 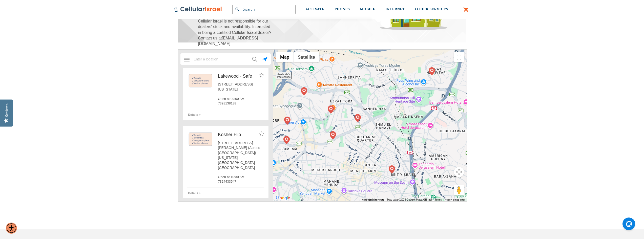 What do you see at coordinates (239, 76) in the screenshot?
I see `span: Lakewood - Safe Cell` at bounding box center [239, 76].